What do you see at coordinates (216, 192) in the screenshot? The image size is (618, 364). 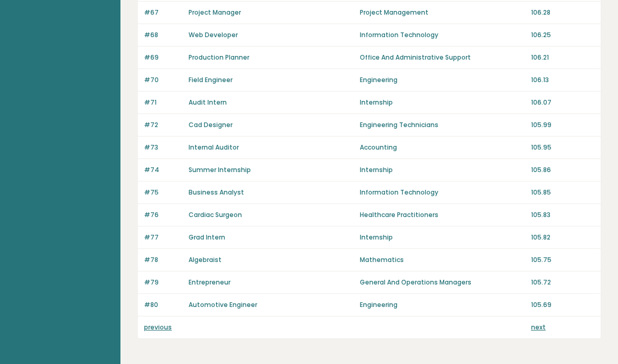 I see `a: Business Analyst` at bounding box center [216, 192].